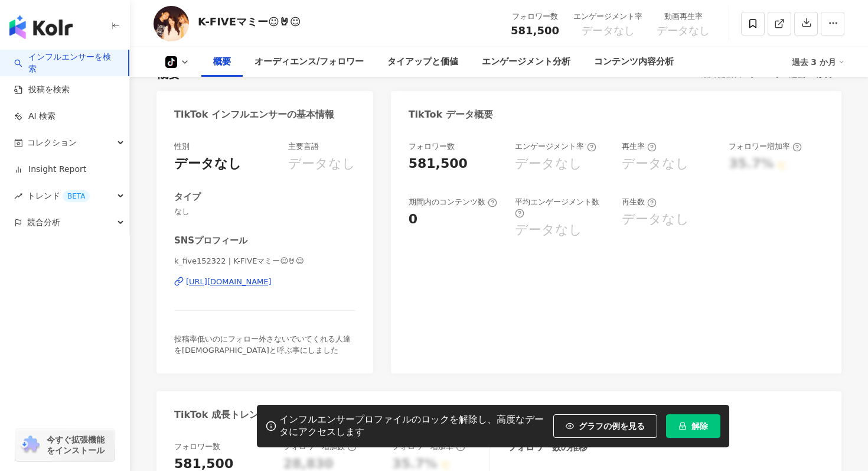 This screenshot has width=868, height=471. What do you see at coordinates (535, 30) in the screenshot?
I see `span: 581,500` at bounding box center [535, 30].